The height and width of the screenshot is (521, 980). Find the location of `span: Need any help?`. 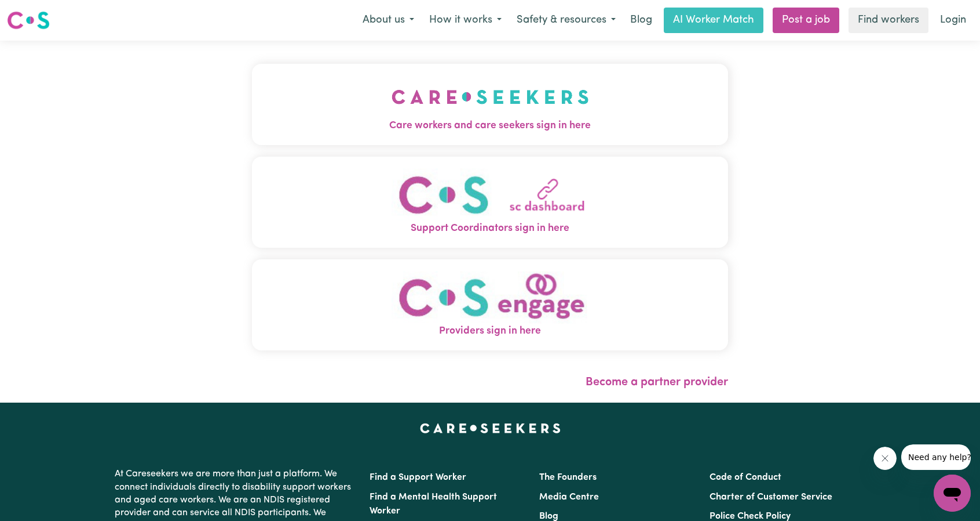

span: Need any help? is located at coordinates (38, 12).